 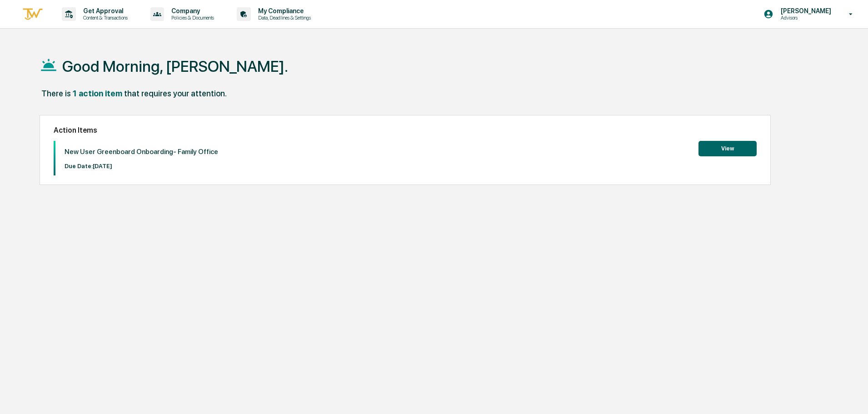 I want to click on h2: Action Items, so click(x=405, y=130).